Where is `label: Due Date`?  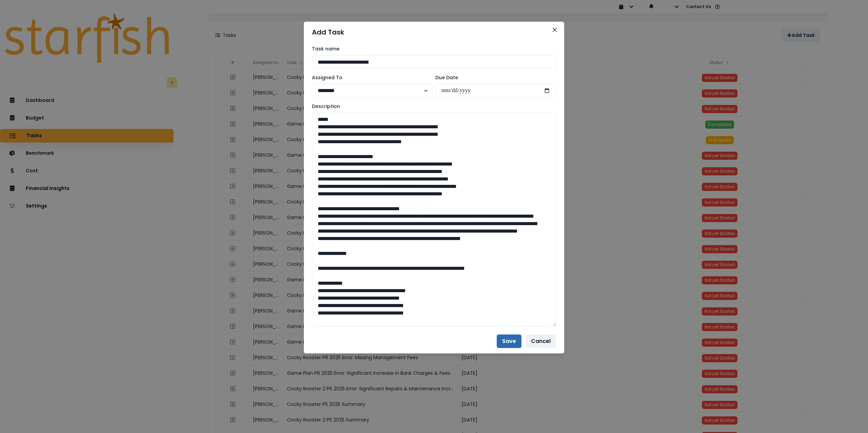
label: Due Date is located at coordinates (493, 78).